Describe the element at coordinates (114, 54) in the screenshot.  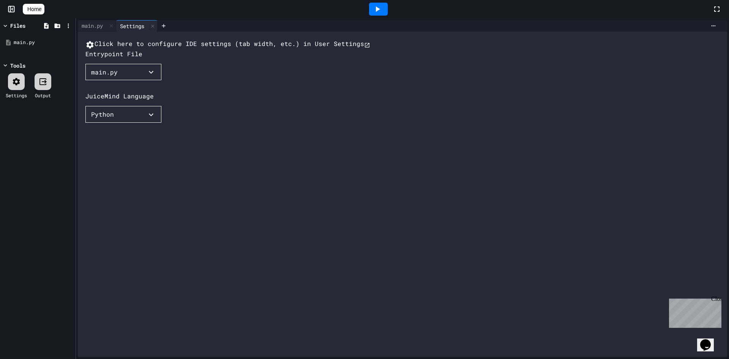
I see `div: Entrypoint File` at that location.